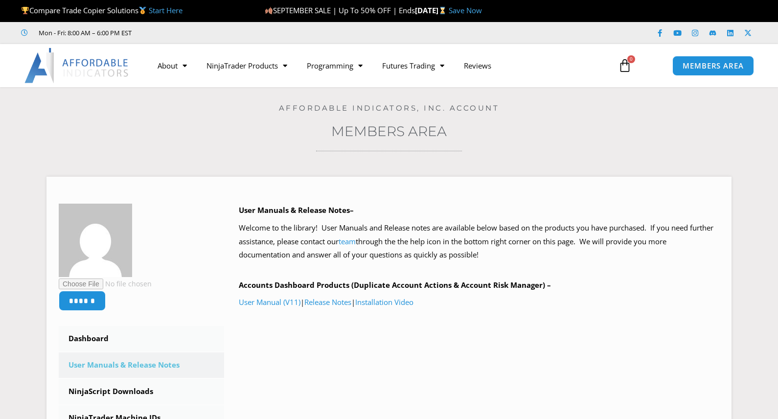 The height and width of the screenshot is (419, 778). Describe the element at coordinates (384, 302) in the screenshot. I see `a: Installation Video` at that location.